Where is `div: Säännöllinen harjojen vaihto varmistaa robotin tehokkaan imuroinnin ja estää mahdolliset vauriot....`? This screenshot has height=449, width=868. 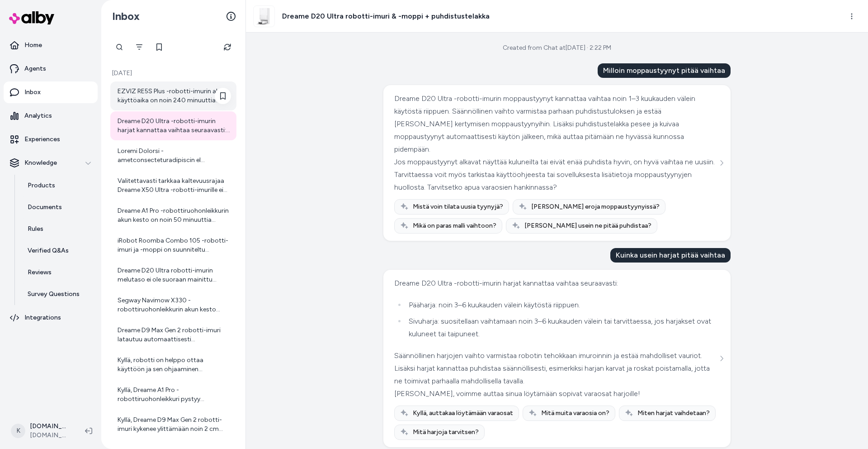 div: Säännöllinen harjojen vaihto varmistaa robotin tehokkaan imuroinnin ja estää mahdolliset vauriot.... is located at coordinates (555, 368).